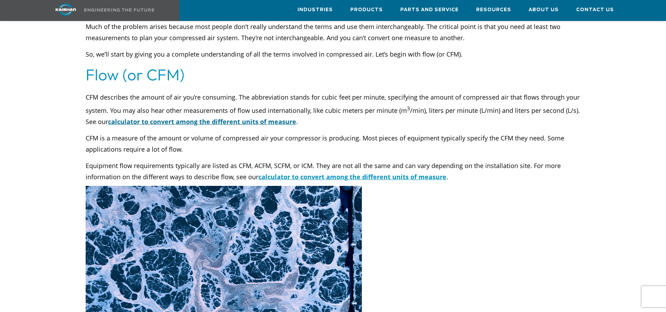  Describe the element at coordinates (333, 144) in the screenshot. I see `p: CFM is a measure of the amount or volume of compressed air your compressor is producing. Most pie...` at that location.